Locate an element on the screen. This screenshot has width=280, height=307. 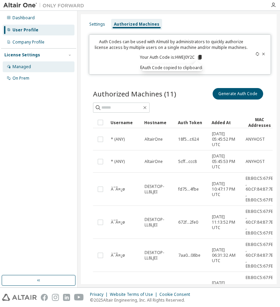
p: Your Auth Code is: HWEJ0Y2C is located at coordinates (171, 57).